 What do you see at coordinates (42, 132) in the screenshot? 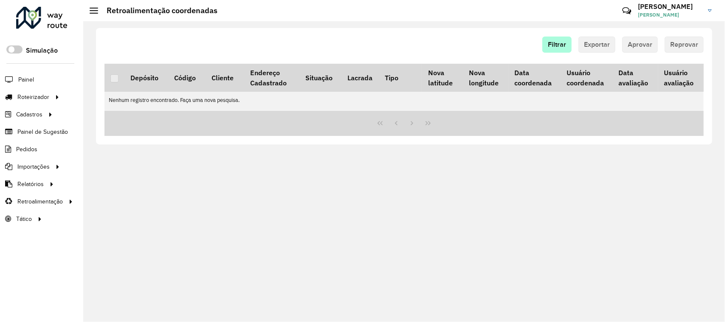
I see `span: Painel de Sugestão` at bounding box center [42, 132].